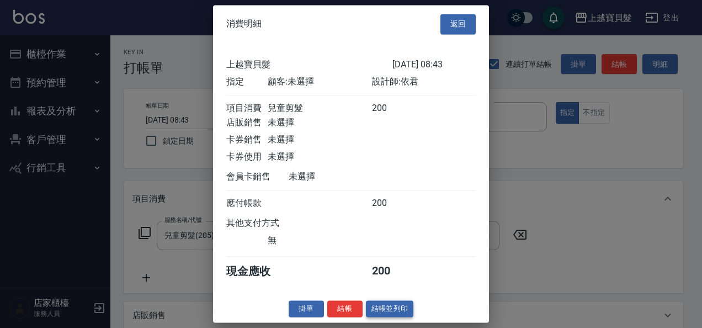 This screenshot has width=702, height=328. I want to click on div: 其他支付方式, so click(268, 223).